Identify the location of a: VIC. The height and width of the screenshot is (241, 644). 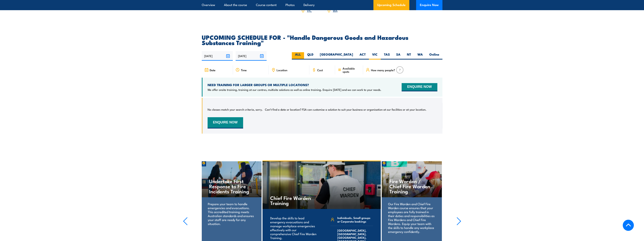
(309, 10).